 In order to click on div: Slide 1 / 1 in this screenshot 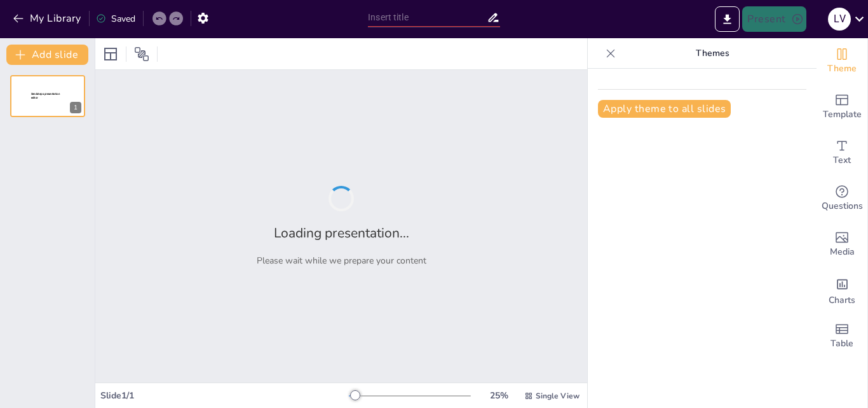, I will do `click(224, 395)`.